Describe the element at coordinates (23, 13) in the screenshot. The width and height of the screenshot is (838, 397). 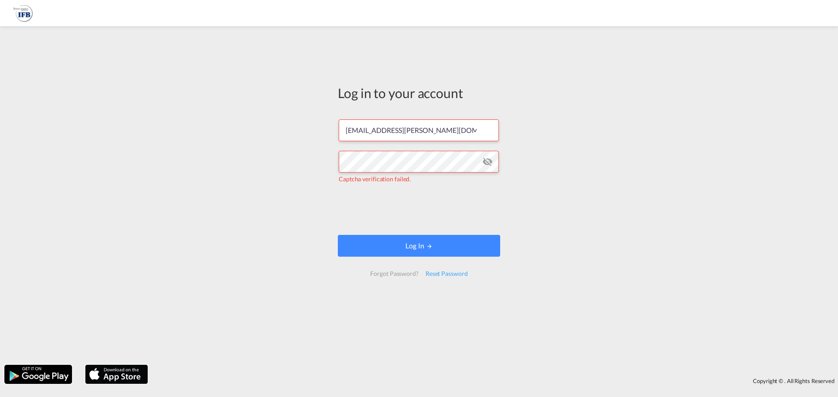
I see `img: b628ab10256c11eeb52753acbc15d091.png` at that location.